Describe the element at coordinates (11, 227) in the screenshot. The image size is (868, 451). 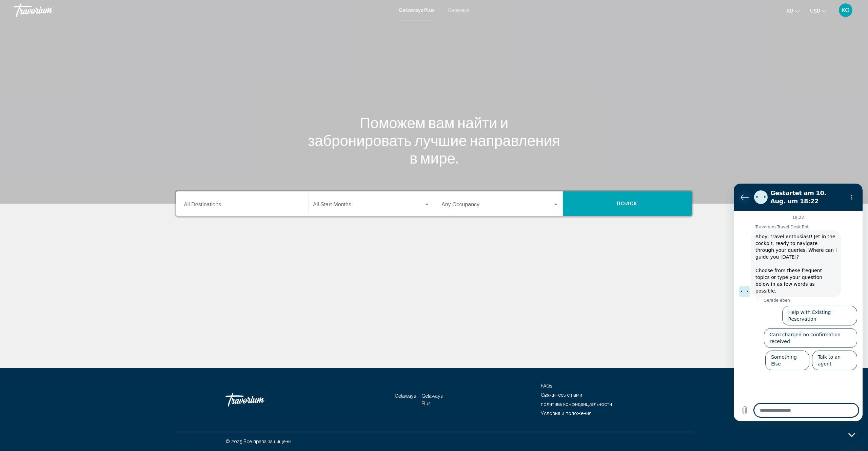
I see `button: Datei hochladen` at that location.